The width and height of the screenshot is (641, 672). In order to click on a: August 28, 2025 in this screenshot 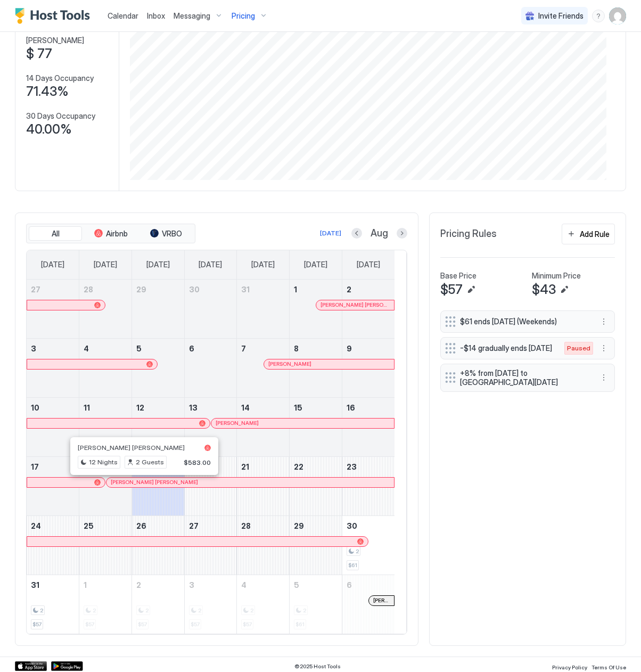, I will do `click(263, 526)`.